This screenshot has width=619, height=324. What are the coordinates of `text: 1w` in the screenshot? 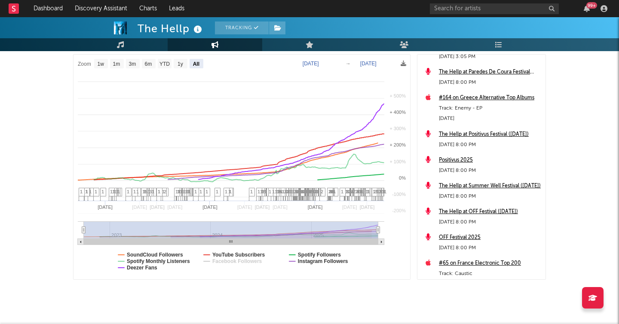 It's located at (101, 64).